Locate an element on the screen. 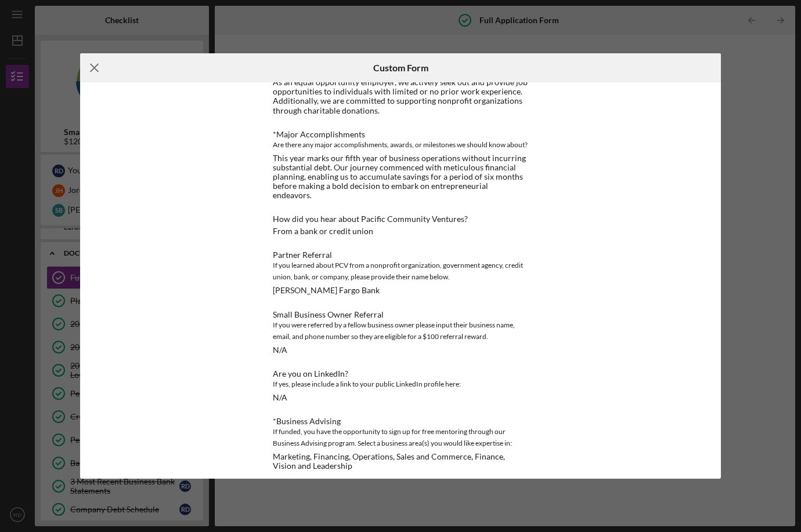 Image resolution: width=801 pixels, height=532 pixels. h6: Custom Form is located at coordinates (400, 68).